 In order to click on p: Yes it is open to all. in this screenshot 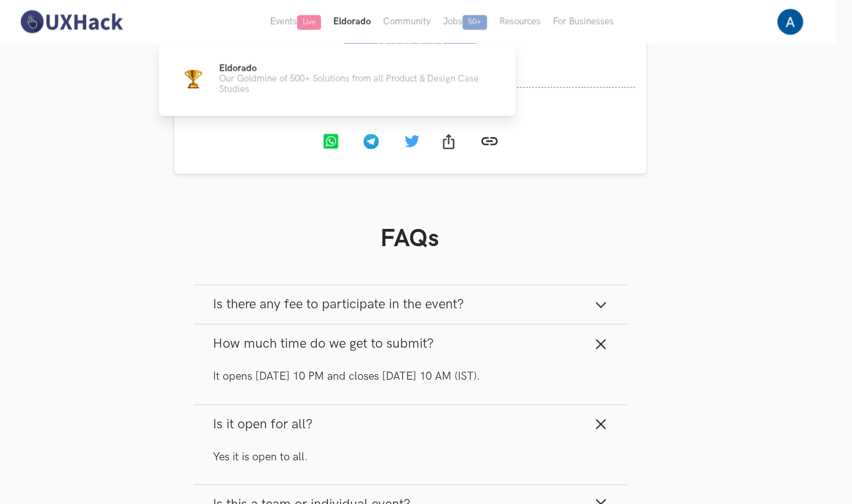, I will do `click(410, 456)`.